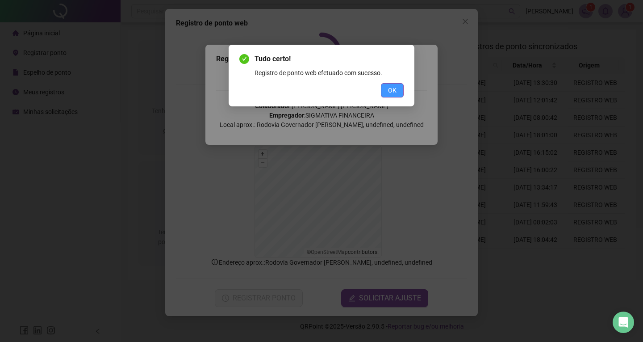 The image size is (643, 342). I want to click on span: OK, so click(392, 90).